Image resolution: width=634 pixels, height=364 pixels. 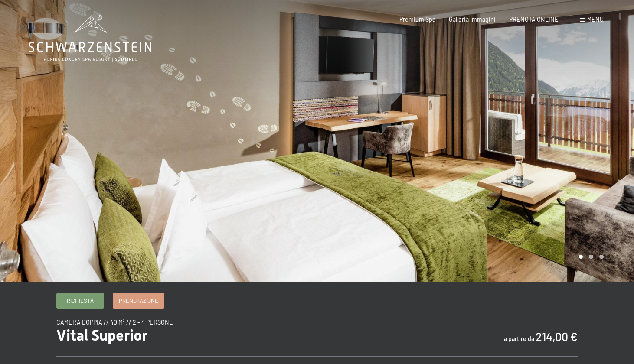 What do you see at coordinates (534, 19) in the screenshot?
I see `span: PRENOTA ONLINE` at bounding box center [534, 19].